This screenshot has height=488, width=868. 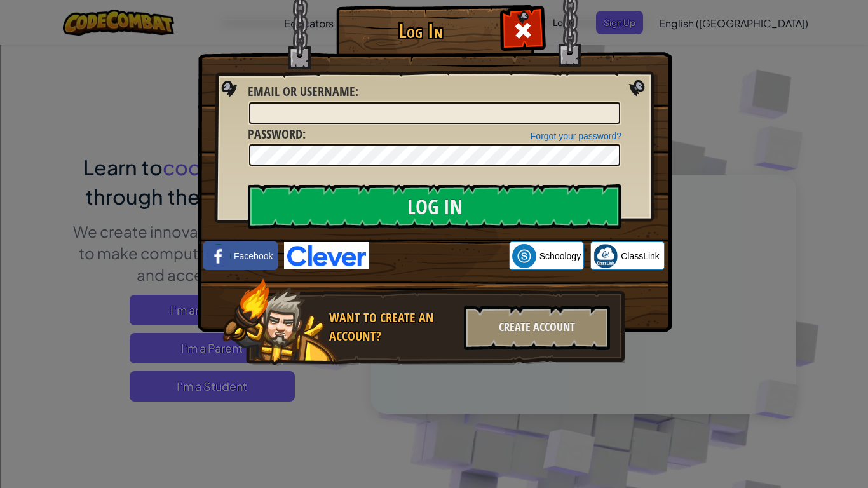 What do you see at coordinates (434, 47) in the screenshot?
I see `div: Sort New > Old` at bounding box center [434, 47].